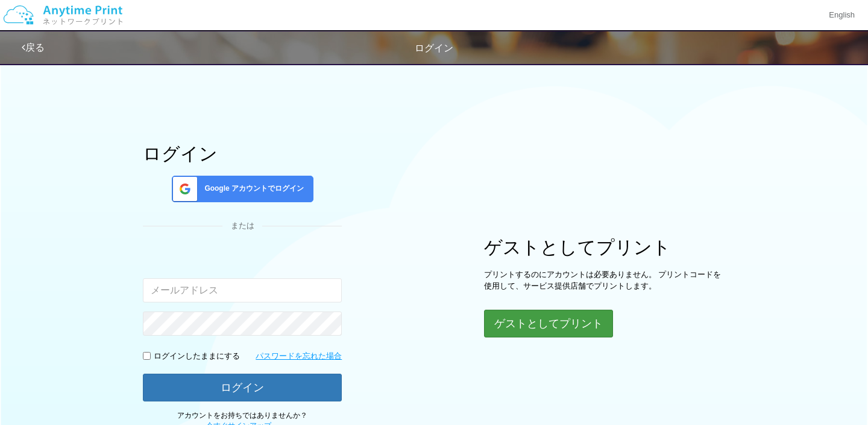 This screenshot has width=868, height=425. What do you see at coordinates (242, 153) in the screenshot?
I see `h1: ログイン` at bounding box center [242, 153].